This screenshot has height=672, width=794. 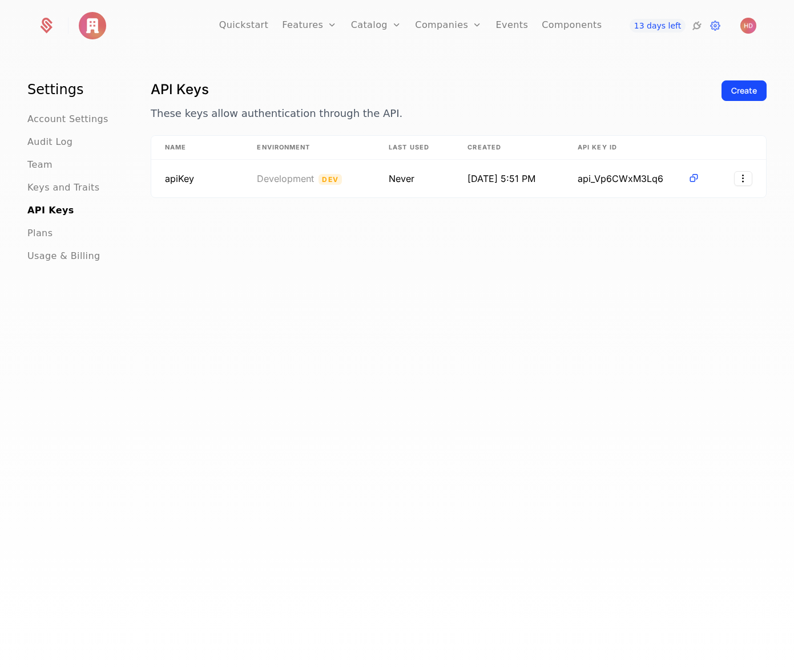 What do you see at coordinates (179, 178) in the screenshot?
I see `span: apiKey` at bounding box center [179, 178].